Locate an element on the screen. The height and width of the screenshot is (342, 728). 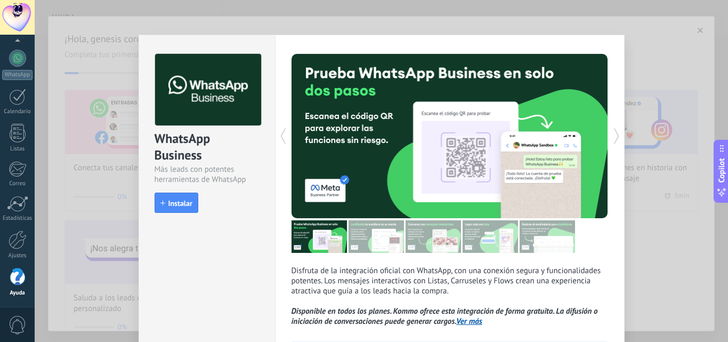
div: WhatsApp Business is located at coordinates (207, 147).